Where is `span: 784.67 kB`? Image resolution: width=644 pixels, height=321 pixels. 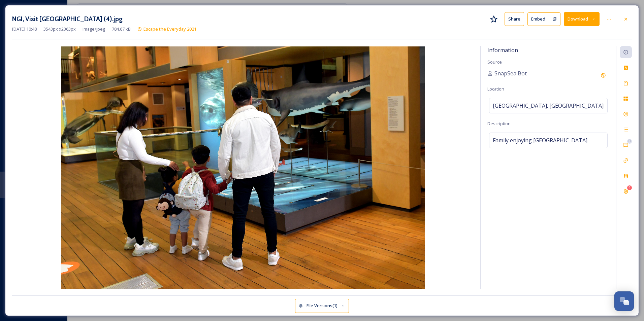 span: 784.67 kB is located at coordinates (121, 29).